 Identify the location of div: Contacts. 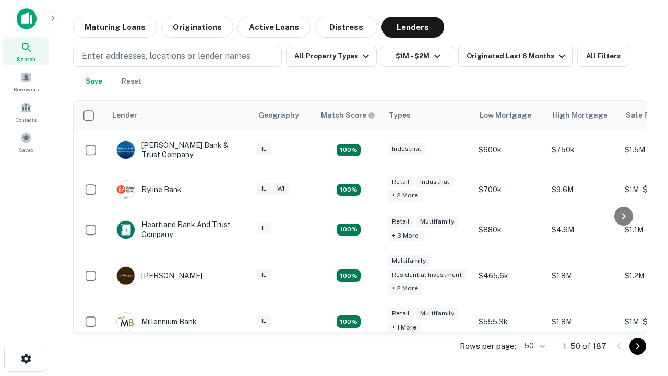
(26, 112).